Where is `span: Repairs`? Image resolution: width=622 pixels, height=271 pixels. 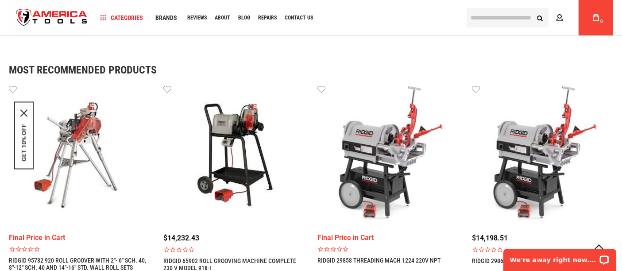 span: Repairs is located at coordinates (267, 18).